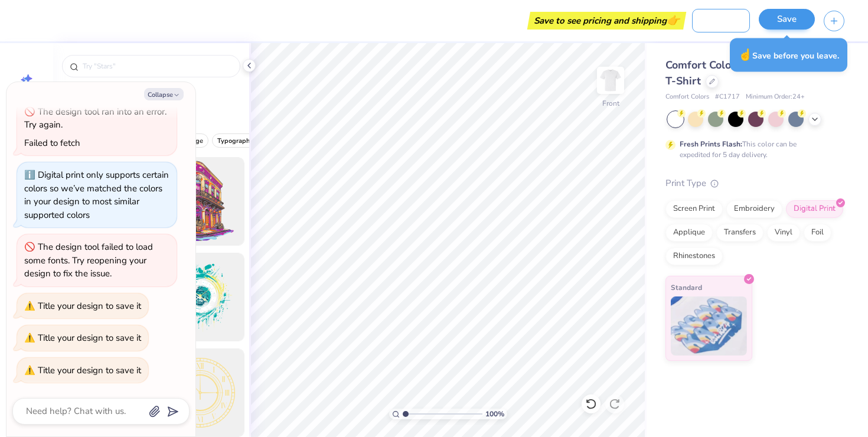 The height and width of the screenshot is (437, 868). What do you see at coordinates (784, 233) in the screenshot?
I see `div: Vinyl` at bounding box center [784, 233].